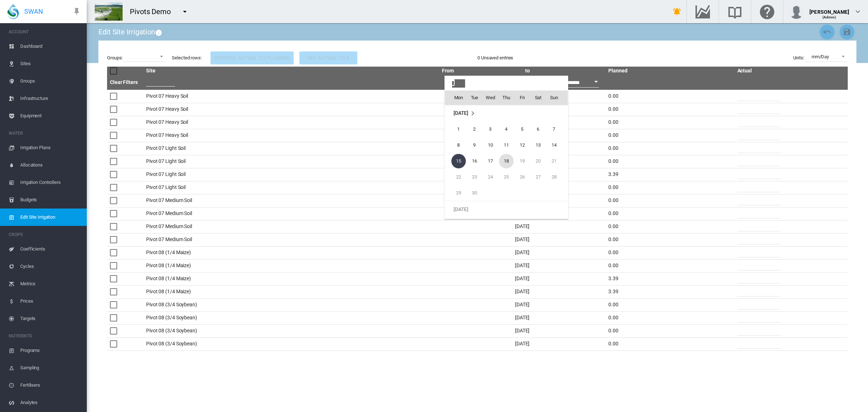 The height and width of the screenshot is (412, 868). I want to click on td: Wednesday September 3 2025, so click(491, 129).